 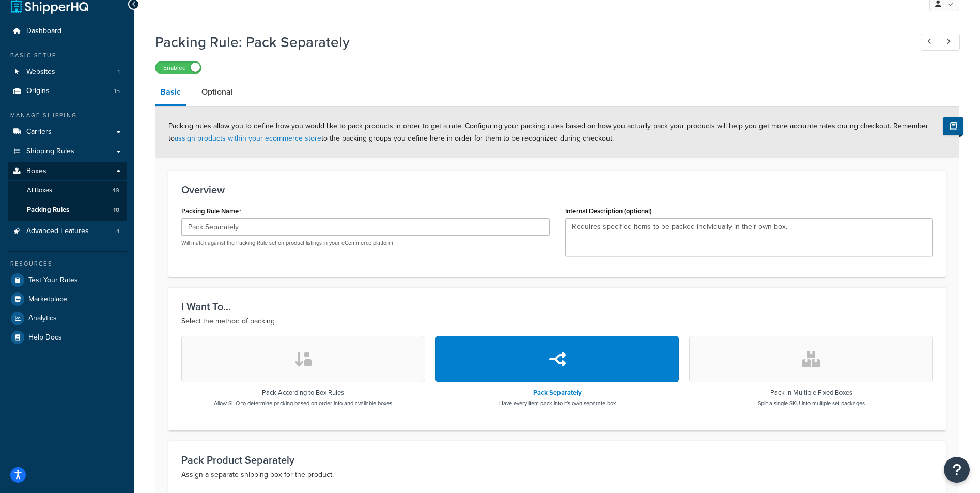 I want to click on li: Dashboard, so click(x=67, y=31).